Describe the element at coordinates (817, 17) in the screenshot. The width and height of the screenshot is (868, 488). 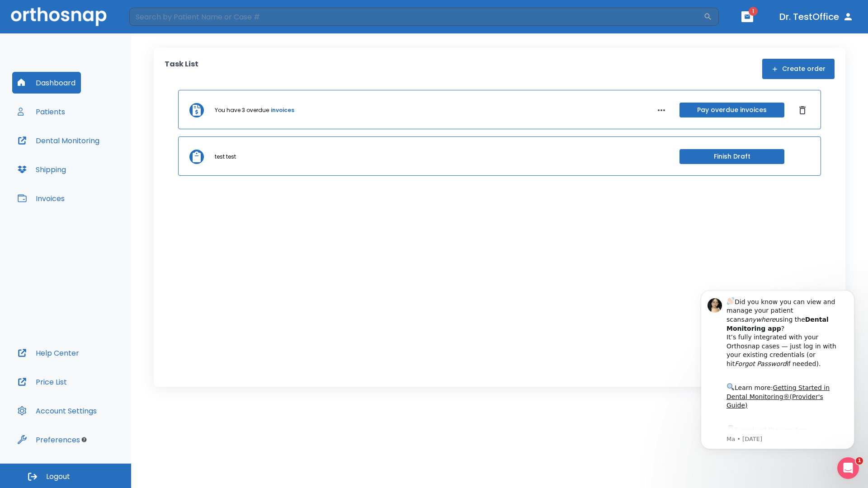
I see `button: Dr. TestOffice` at that location.